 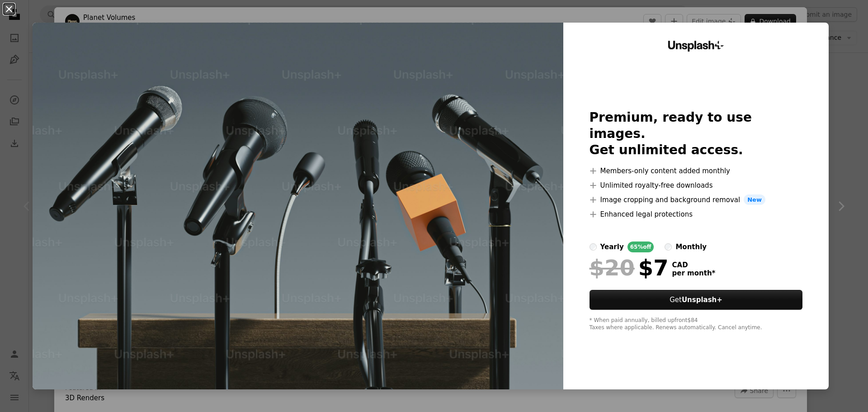 What do you see at coordinates (593, 247) in the screenshot?
I see `input: yearly65%off` at bounding box center [593, 247].